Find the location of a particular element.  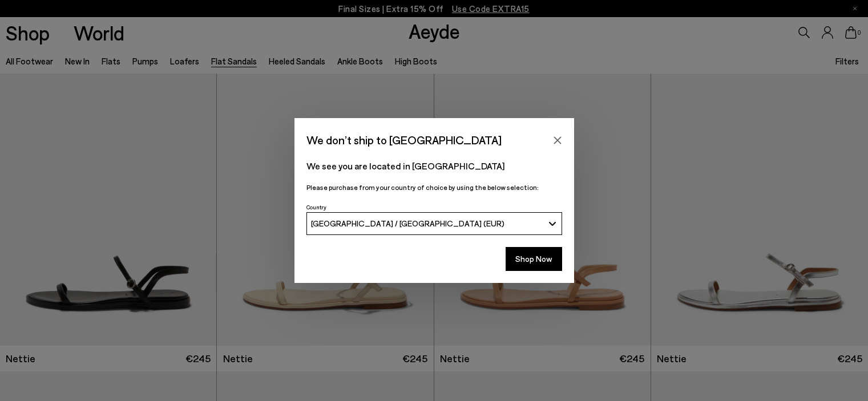

button: Shop Now is located at coordinates (533, 259).